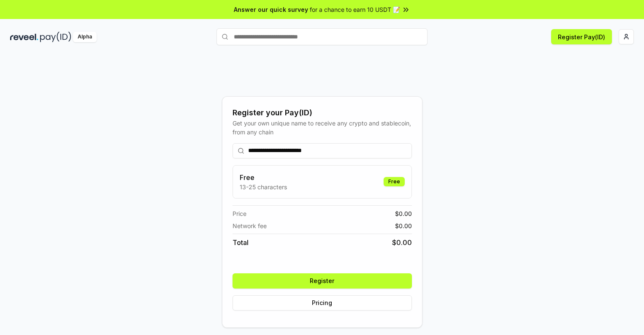  Describe the element at coordinates (24, 37) in the screenshot. I see `img: reveel_dark` at that location.